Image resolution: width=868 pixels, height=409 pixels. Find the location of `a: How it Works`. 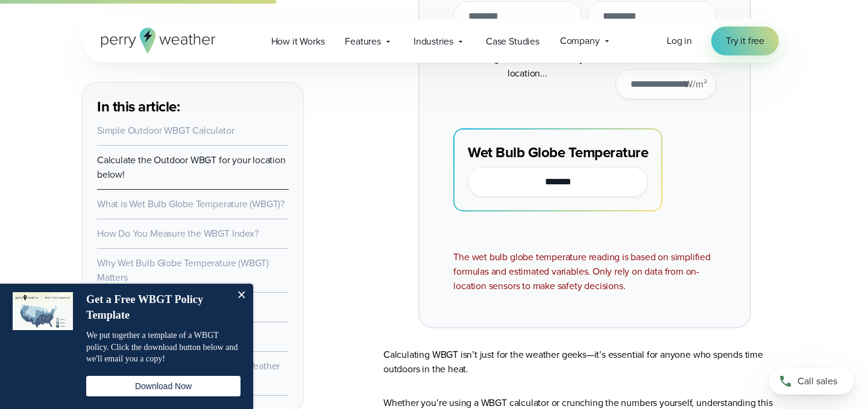

a: How it Works is located at coordinates (298, 41).